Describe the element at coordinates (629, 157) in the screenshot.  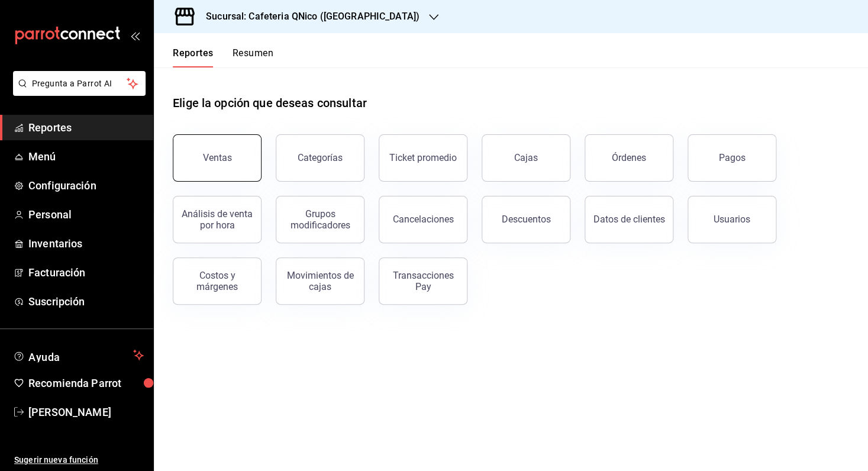
I see `div: Órdenes` at that location.